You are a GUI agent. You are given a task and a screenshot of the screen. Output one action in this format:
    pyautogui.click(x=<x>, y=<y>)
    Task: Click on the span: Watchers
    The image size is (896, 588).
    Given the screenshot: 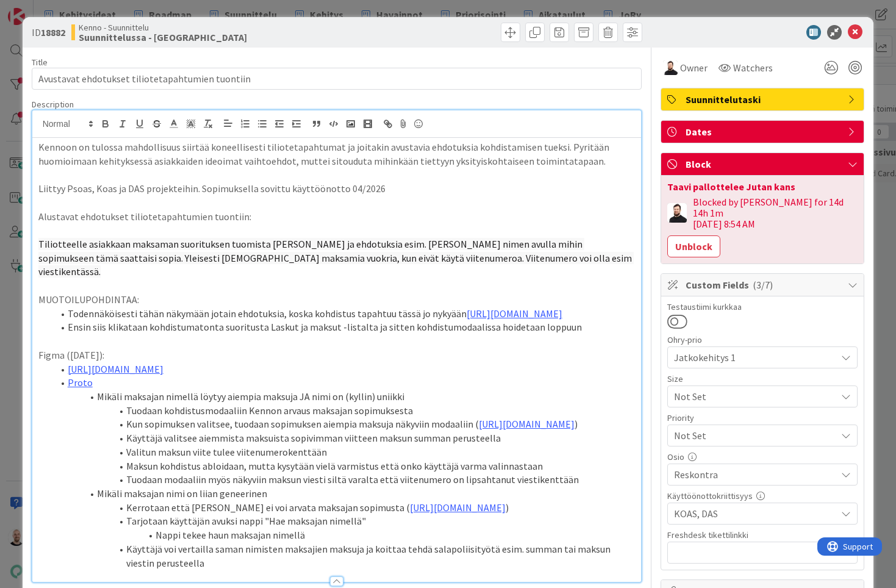 What is the action you would take?
    pyautogui.click(x=753, y=68)
    